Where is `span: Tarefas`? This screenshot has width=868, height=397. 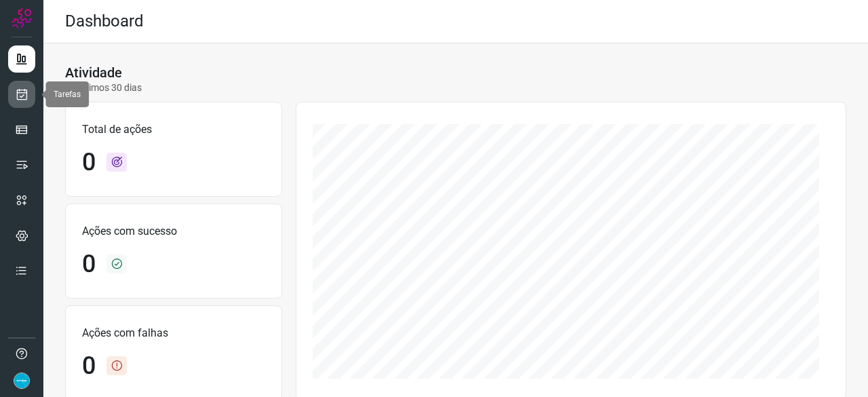 span: Tarefas is located at coordinates (67, 94).